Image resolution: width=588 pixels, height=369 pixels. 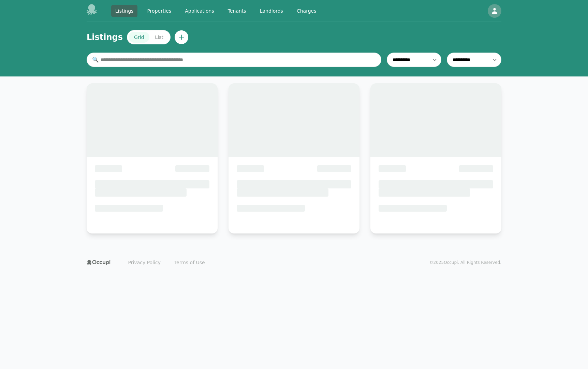 I want to click on p: © 2025 Occupi. All Rights Reserved., so click(x=465, y=263).